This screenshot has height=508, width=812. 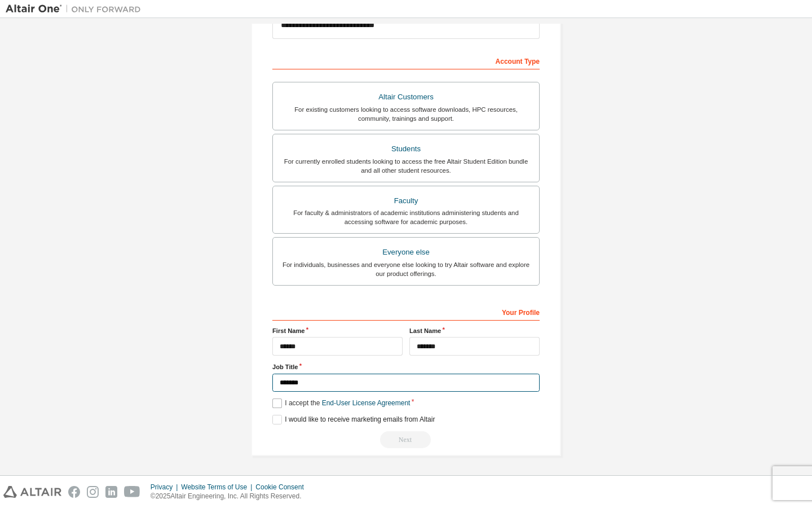 I want to click on div: Students, so click(x=406, y=149).